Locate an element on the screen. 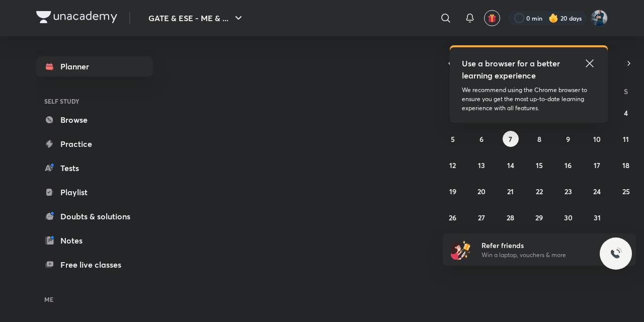 The image size is (644, 322). a: Free live classes is located at coordinates (94, 264).